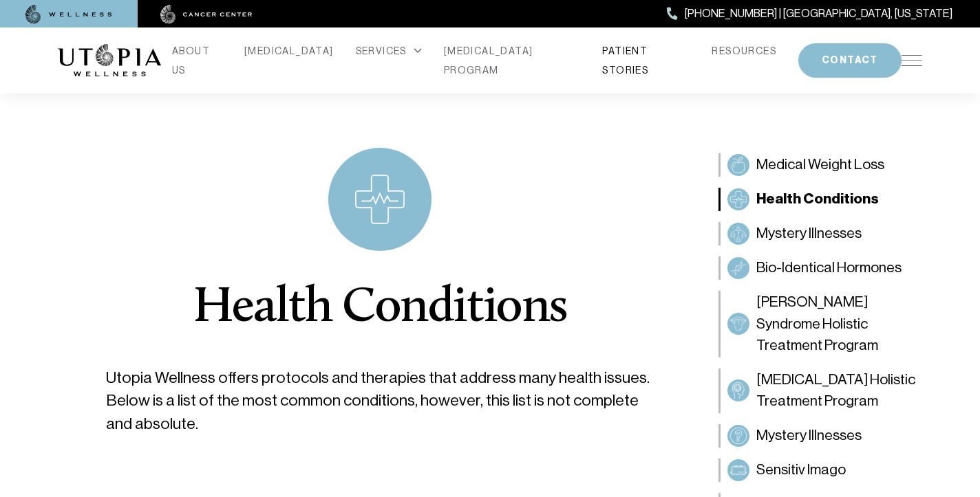 The height and width of the screenshot is (497, 980). I want to click on img: cancer center, so click(206, 14).